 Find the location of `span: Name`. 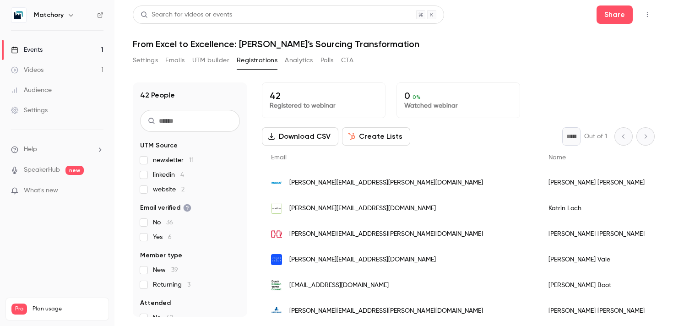

span: Name is located at coordinates (557, 157).